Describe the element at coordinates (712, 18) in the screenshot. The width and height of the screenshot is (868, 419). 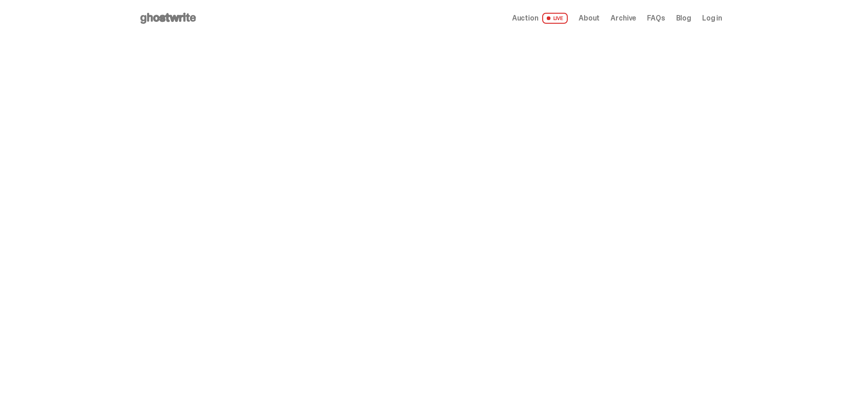
I see `a: Log in` at that location.